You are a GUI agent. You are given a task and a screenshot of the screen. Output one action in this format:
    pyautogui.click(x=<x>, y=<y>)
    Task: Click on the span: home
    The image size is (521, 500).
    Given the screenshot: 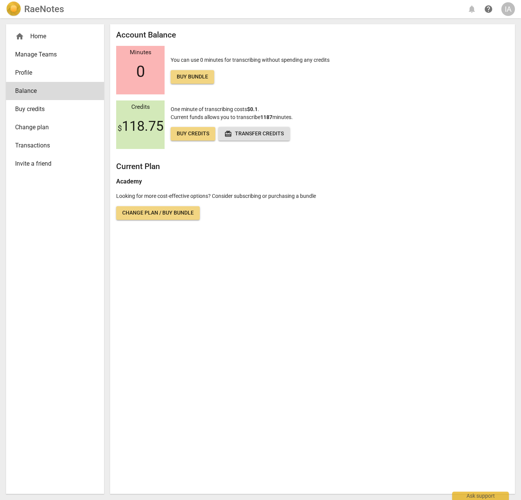 What is the action you would take?
    pyautogui.click(x=20, y=36)
    